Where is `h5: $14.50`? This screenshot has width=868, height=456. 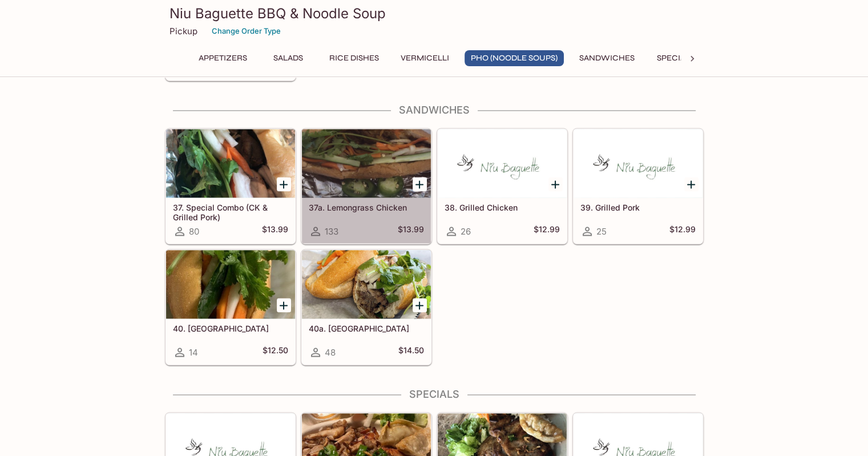
h5: $14.50 is located at coordinates (410, 352).